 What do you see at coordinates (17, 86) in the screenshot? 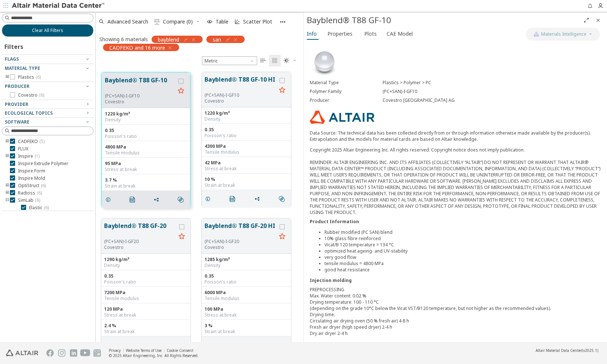
I see `span: Producer` at bounding box center [17, 86].